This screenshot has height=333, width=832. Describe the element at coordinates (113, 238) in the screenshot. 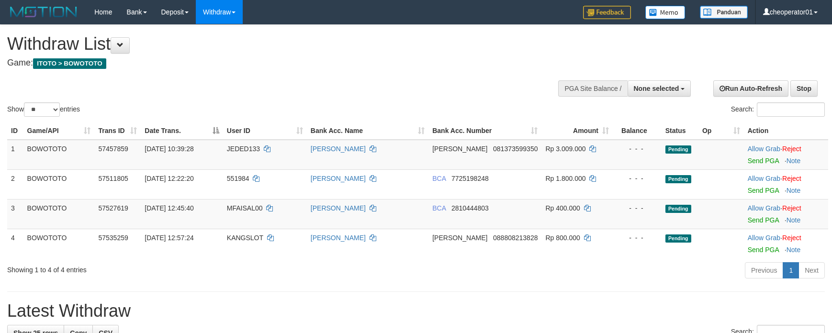

I see `span: 57535259` at that location.